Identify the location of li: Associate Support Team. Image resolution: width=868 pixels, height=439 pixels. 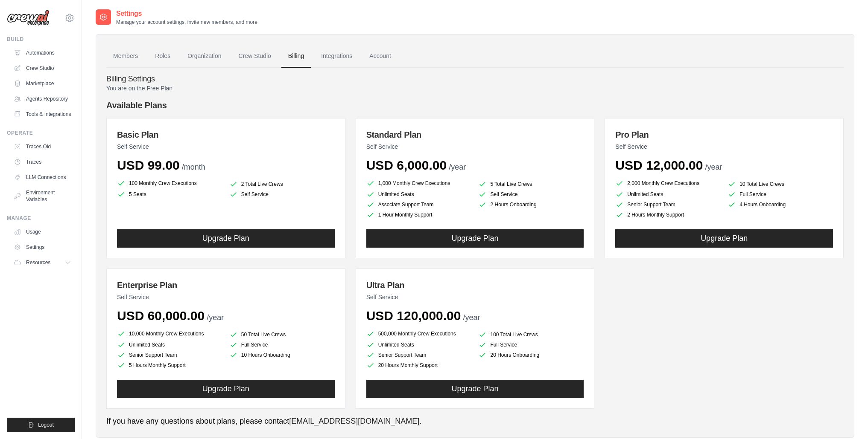
(419, 205).